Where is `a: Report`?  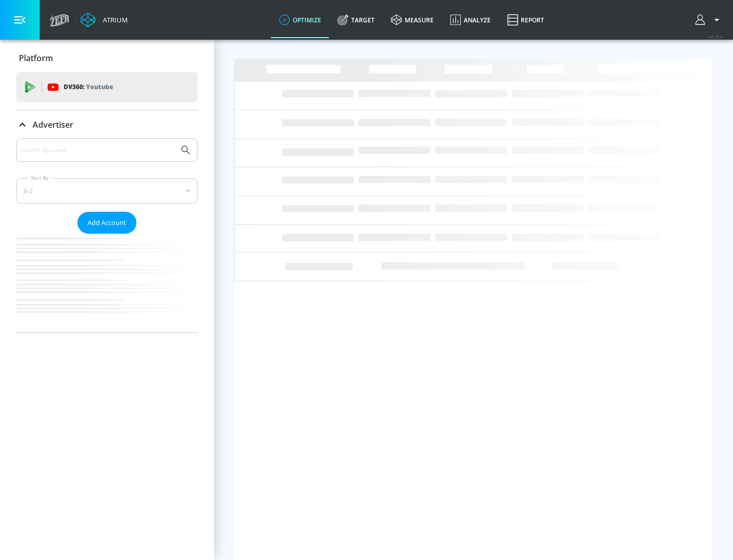
a: Report is located at coordinates (525, 20).